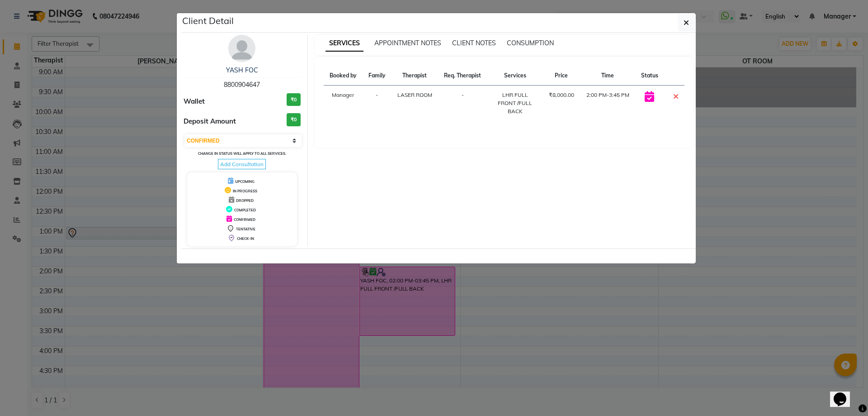  Describe the element at coordinates (562, 75) in the screenshot. I see `th: Price` at that location.